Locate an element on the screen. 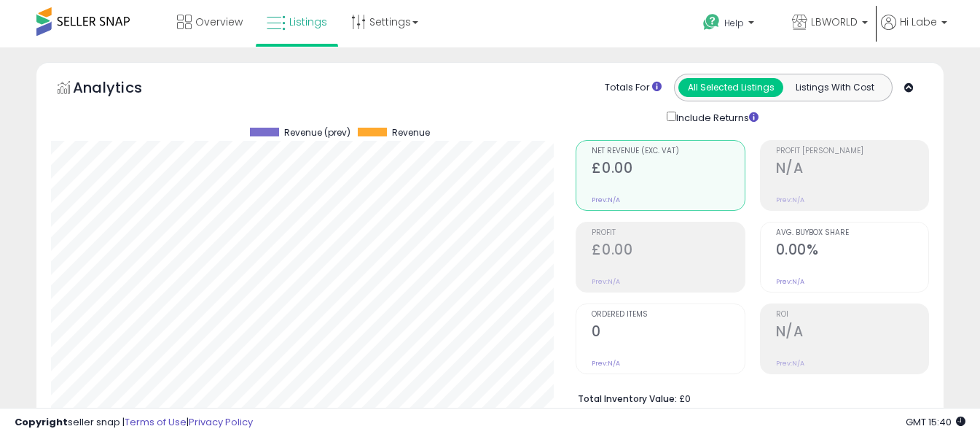 The width and height of the screenshot is (980, 437). span: Profit is located at coordinates (668, 233).